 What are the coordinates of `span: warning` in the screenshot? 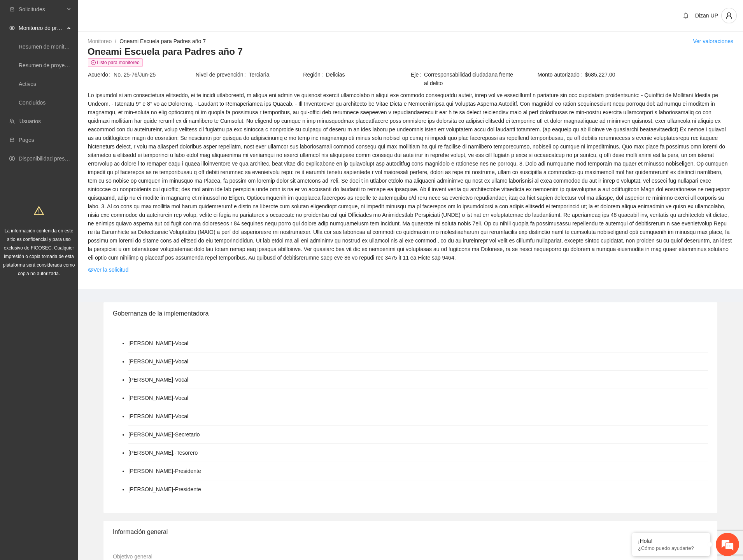 It's located at (39, 211).